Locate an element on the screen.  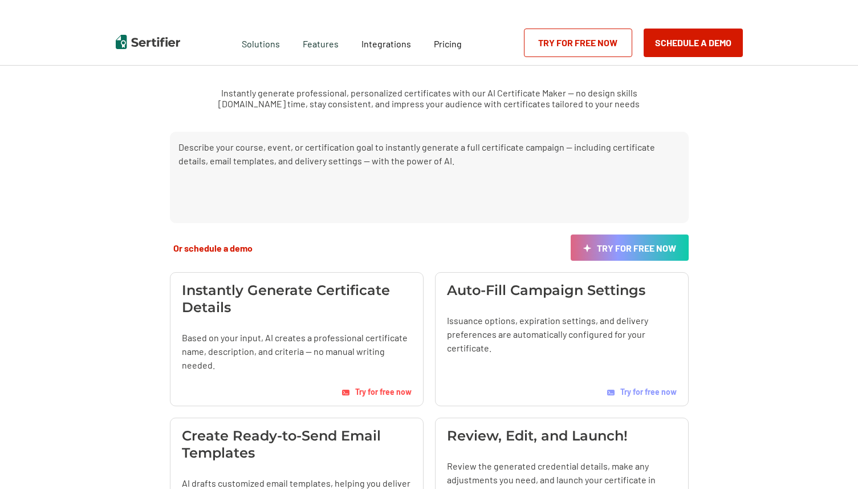
button: Or schedule a demo is located at coordinates (213, 247).